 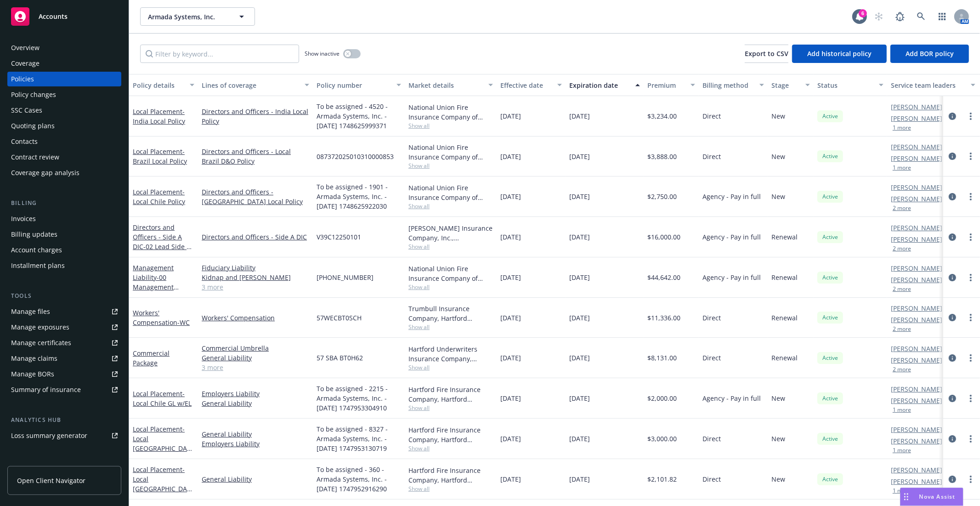 I want to click on a: Coverage, so click(x=65, y=64).